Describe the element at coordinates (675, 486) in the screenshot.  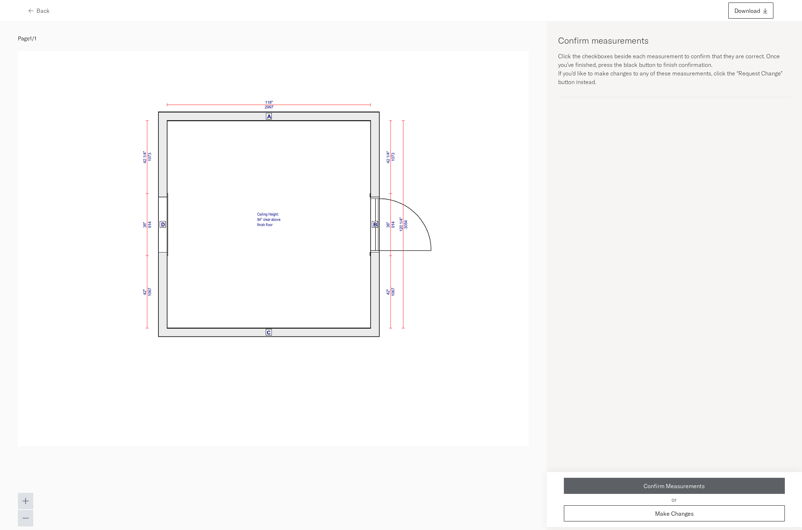
I see `button: Confirm Measurements` at that location.